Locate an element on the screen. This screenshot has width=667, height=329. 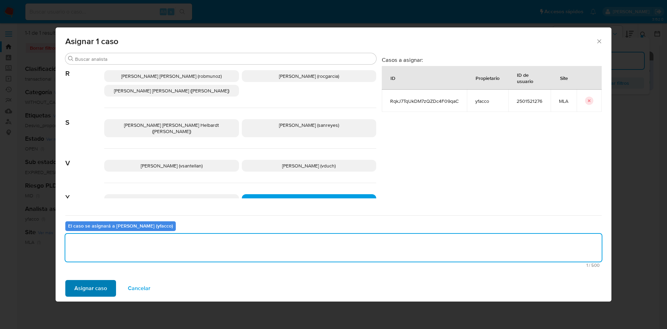
span: V is located at coordinates (85, 158).